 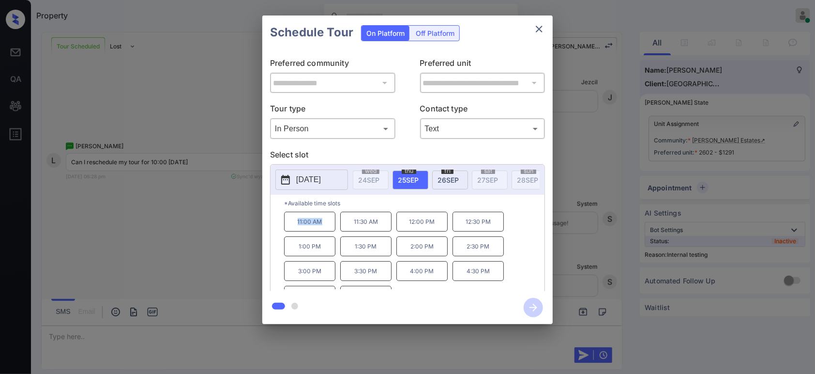 What do you see at coordinates (409, 171) in the screenshot?
I see `span: thu` at bounding box center [409, 171].